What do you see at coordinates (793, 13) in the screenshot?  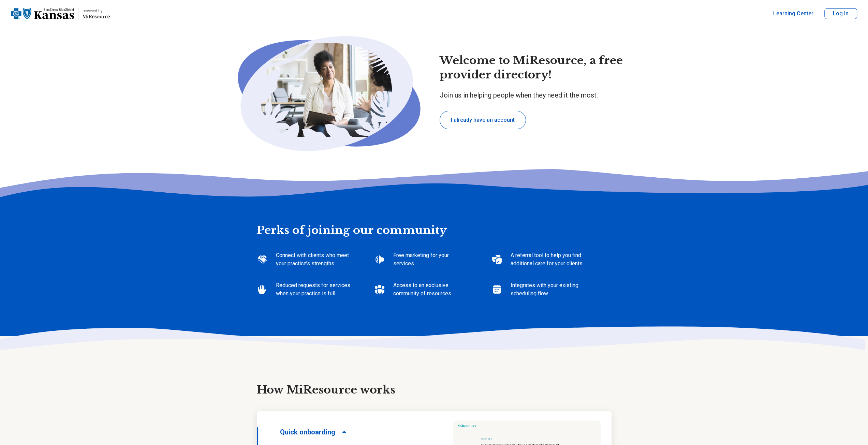 I see `a: Learning Center` at bounding box center [793, 13].